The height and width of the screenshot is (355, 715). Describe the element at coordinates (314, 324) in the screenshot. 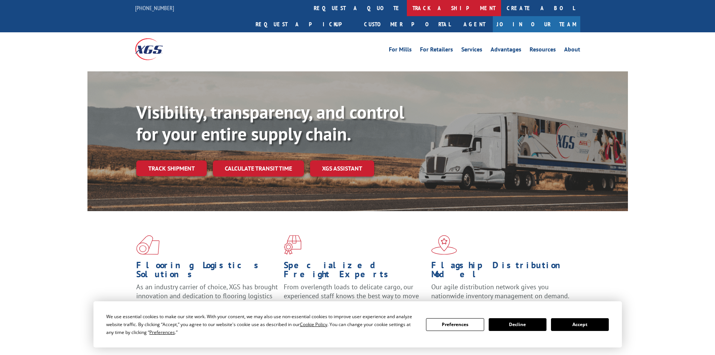

I see `span: Cookie Policy` at that location.